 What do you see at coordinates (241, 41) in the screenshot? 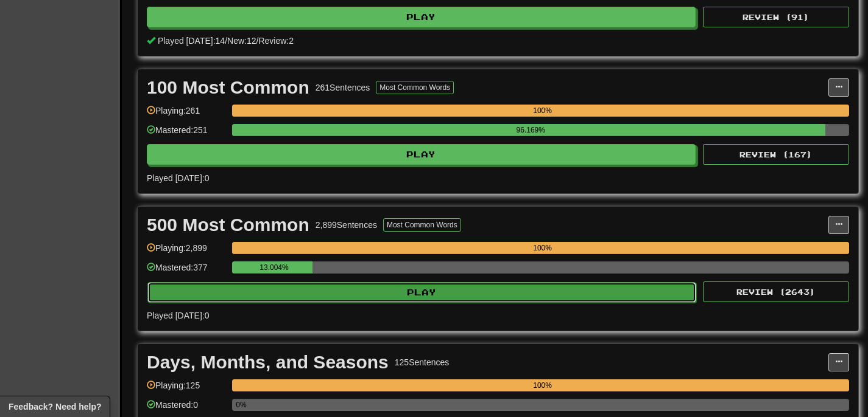
I see `span: New: 12` at bounding box center [241, 41].